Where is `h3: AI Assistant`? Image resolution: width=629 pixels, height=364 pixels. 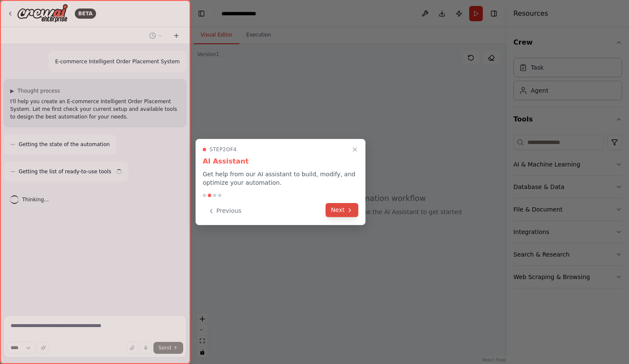
h3: AI Assistant is located at coordinates (280, 161).